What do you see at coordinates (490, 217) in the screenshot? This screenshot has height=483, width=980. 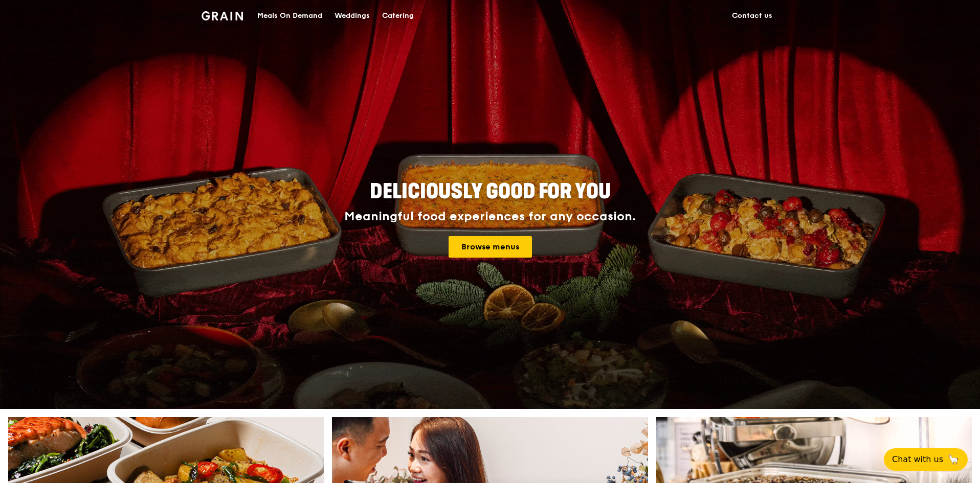 I see `div: Meaningful food experiences for any occasion.` at bounding box center [490, 217].